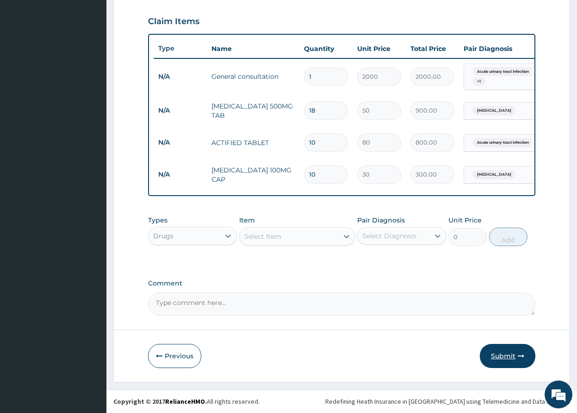  I want to click on span: + 1, so click(479, 81).